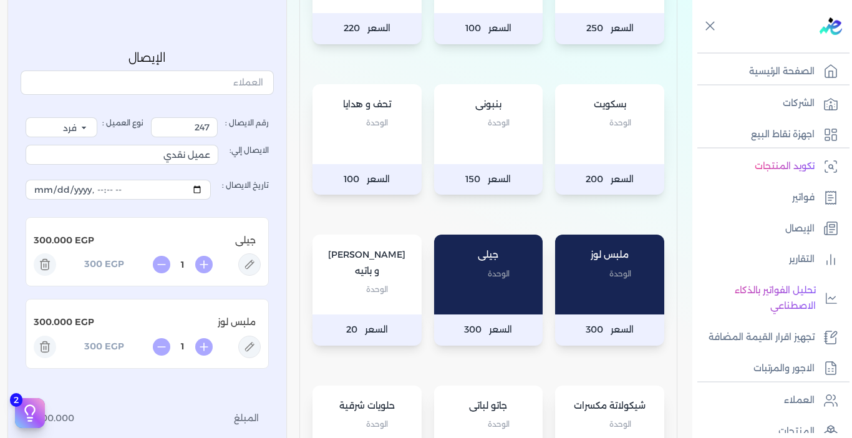 The width and height of the screenshot is (852, 438). What do you see at coordinates (594, 180) in the screenshot?
I see `span: 200` at bounding box center [594, 180].